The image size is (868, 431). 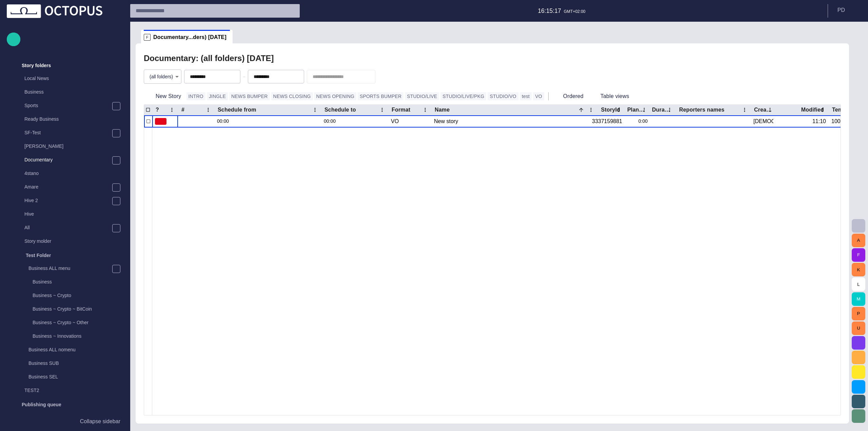 What do you see at coordinates (340, 110) in the screenshot?
I see `div: Schedule to` at bounding box center [340, 110].